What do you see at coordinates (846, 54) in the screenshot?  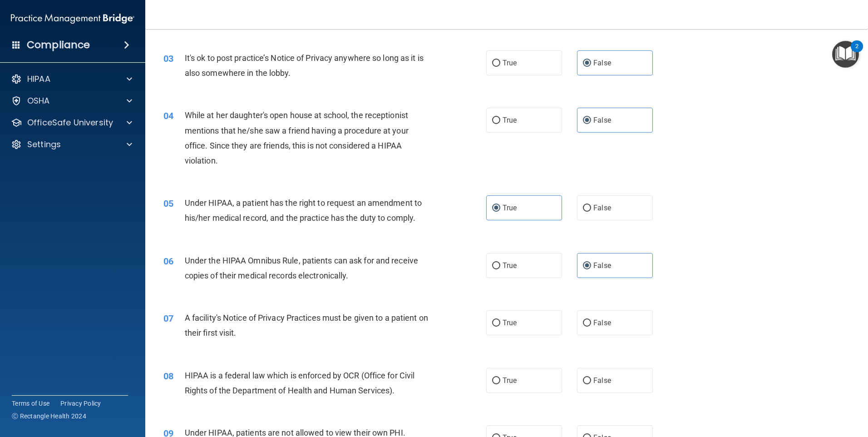 I see `button: Open Resource Center, 2 new notifications` at bounding box center [846, 54].